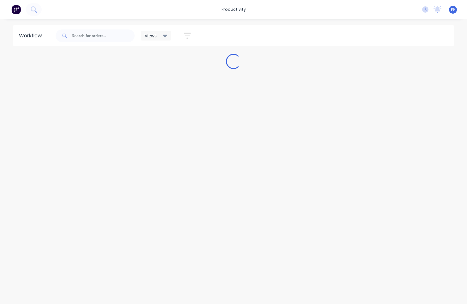  I want to click on div: Workflow, so click(32, 36).